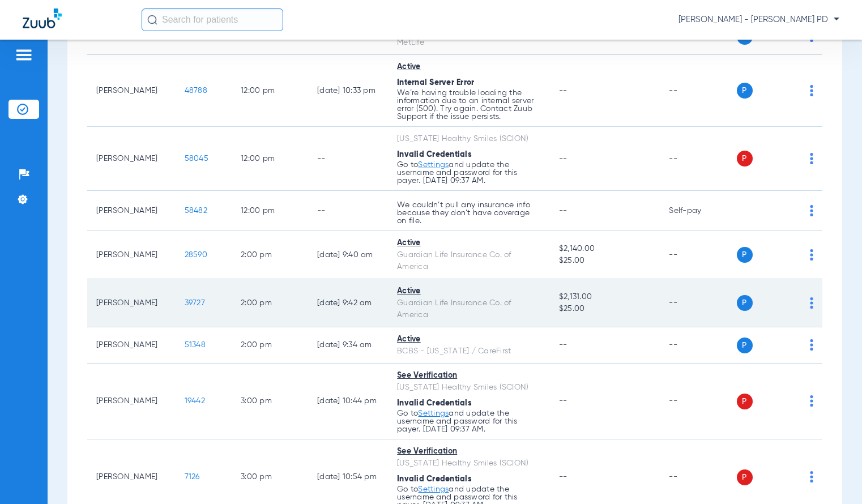 This screenshot has width=862, height=504. Describe the element at coordinates (698, 211) in the screenshot. I see `td: Self-pay` at that location.